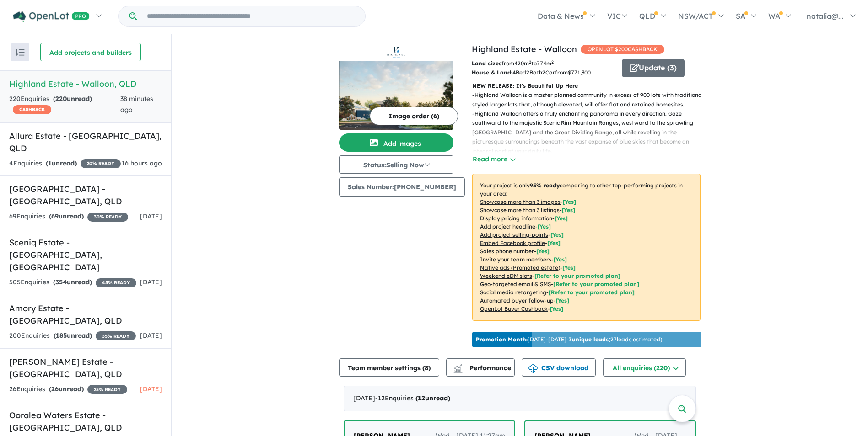 The width and height of the screenshot is (868, 436). I want to click on p: - Highland Walloon is a master planned community in excess of 900 lots with traditional-styled la..., so click(590, 99).